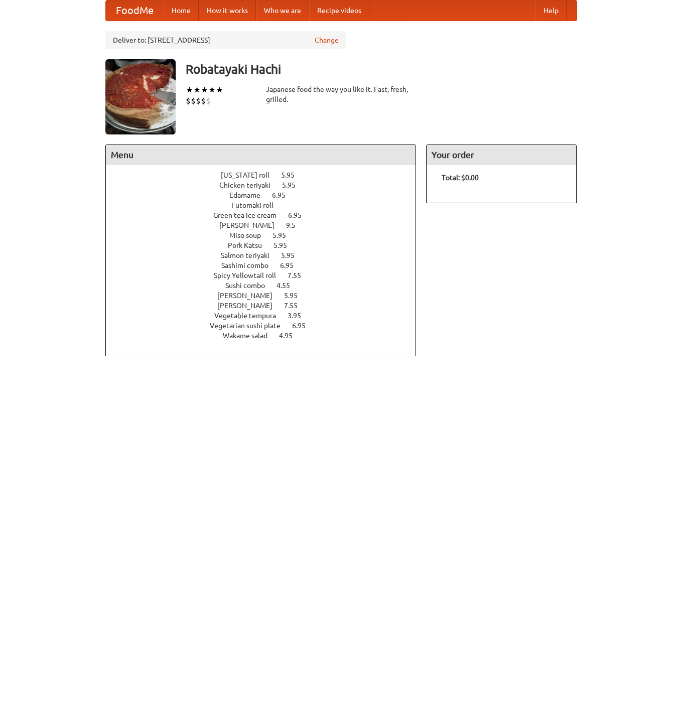 The width and height of the screenshot is (682, 710). I want to click on span: Wakame salad, so click(250, 336).